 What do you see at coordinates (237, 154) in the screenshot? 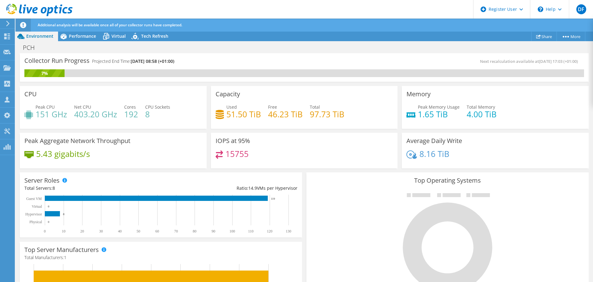
I see `h4: 15755` at bounding box center [237, 154].